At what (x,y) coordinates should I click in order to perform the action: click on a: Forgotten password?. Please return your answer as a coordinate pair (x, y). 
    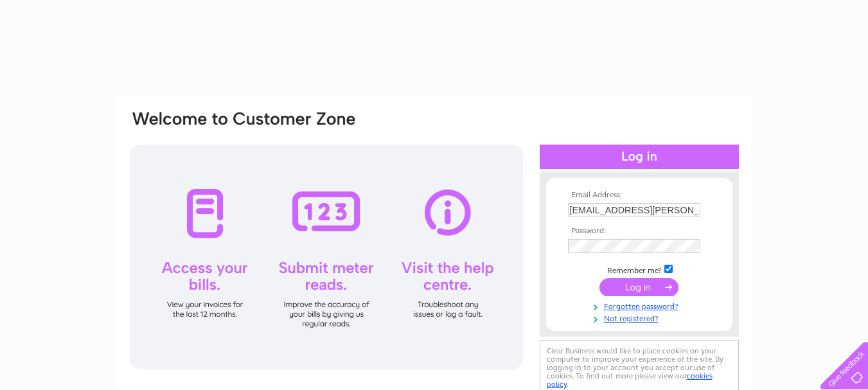
    Looking at the image, I should click on (640, 305).